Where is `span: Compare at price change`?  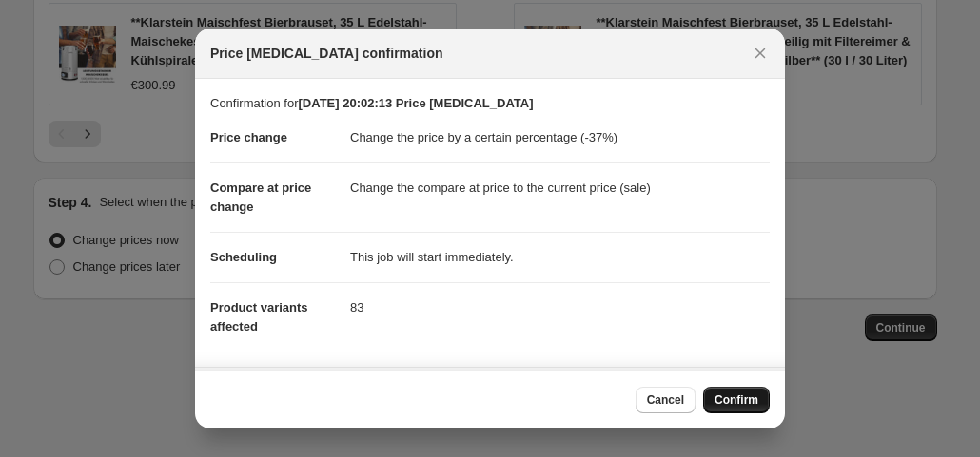 span: Compare at price change is located at coordinates (261, 196).